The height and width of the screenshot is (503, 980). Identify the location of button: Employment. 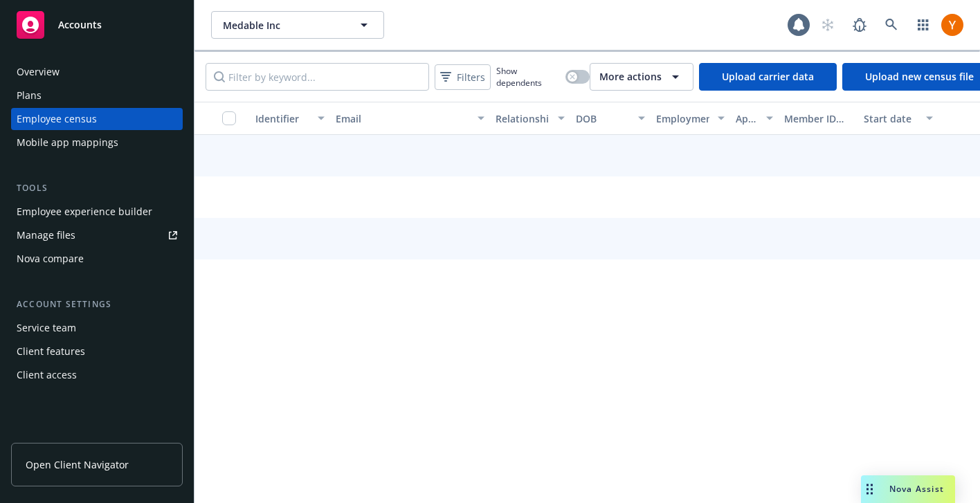
(690, 118).